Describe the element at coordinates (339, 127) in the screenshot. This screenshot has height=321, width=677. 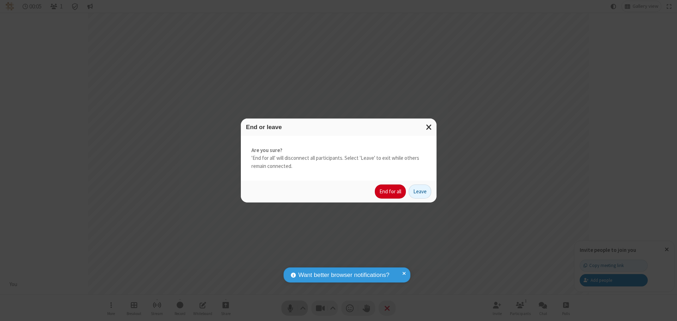
I see `h3: End or leave` at that location.